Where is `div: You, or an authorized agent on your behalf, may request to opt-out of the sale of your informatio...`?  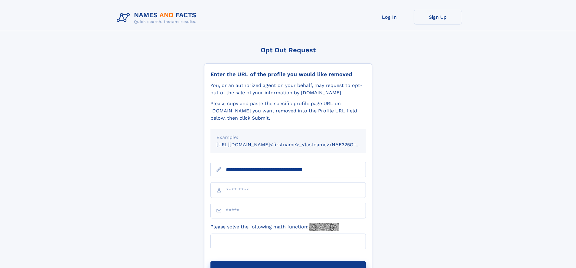
div: You, or an authorized agent on your behalf, may request to opt-out of the sale of your informatio... is located at coordinates (288, 89).